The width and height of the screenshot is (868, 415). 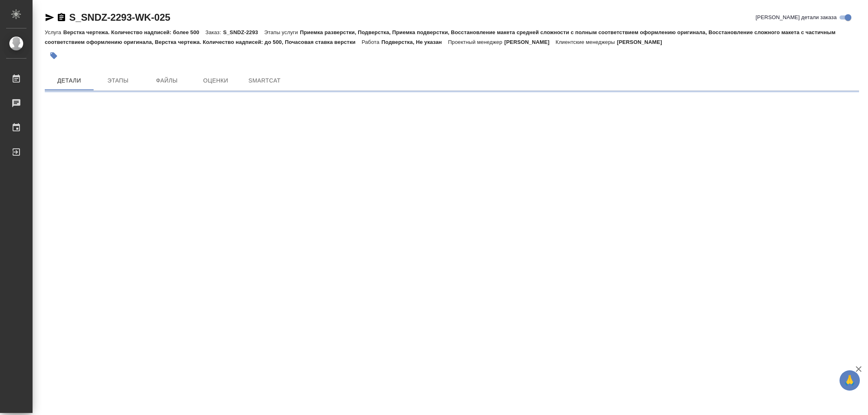 What do you see at coordinates (282, 32) in the screenshot?
I see `p: Этапы услуги` at bounding box center [282, 32].